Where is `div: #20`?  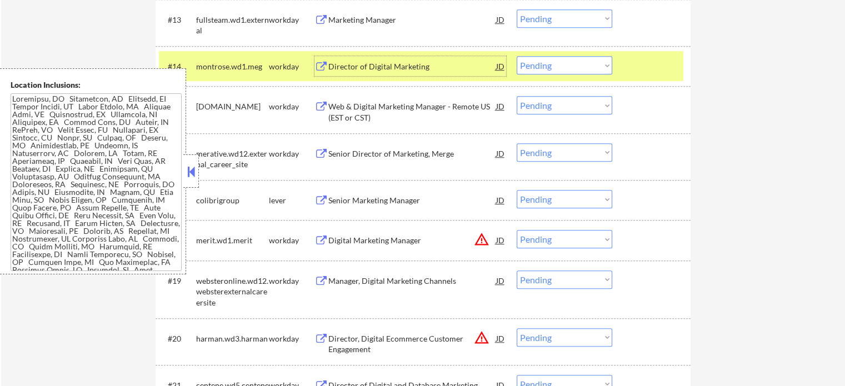
div: #20 is located at coordinates (177, 339).